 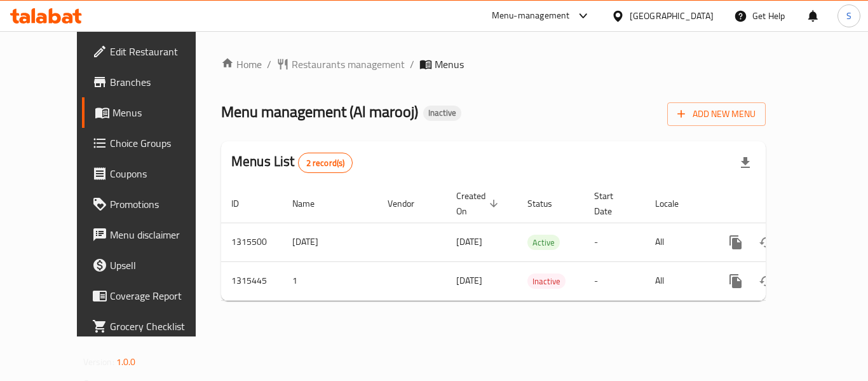 What do you see at coordinates (716, 114) in the screenshot?
I see `span: Add New Menu` at bounding box center [716, 114].